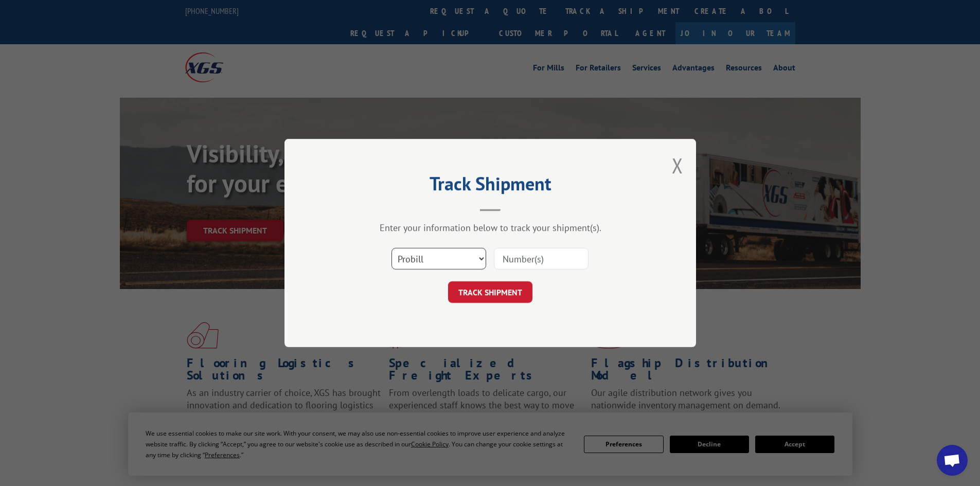 This screenshot has width=980, height=486. What do you see at coordinates (677, 165) in the screenshot?
I see `button: Close modal` at bounding box center [677, 165].